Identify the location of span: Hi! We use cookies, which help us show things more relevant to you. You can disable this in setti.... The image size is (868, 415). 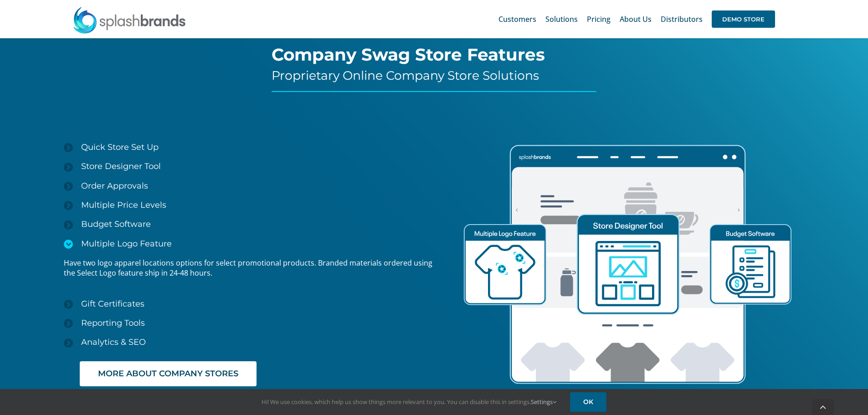
(409, 402).